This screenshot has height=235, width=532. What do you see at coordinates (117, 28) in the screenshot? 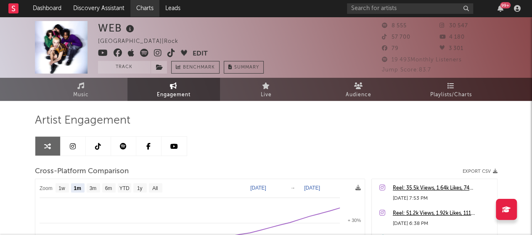
I see `div: WEB` at bounding box center [117, 28].